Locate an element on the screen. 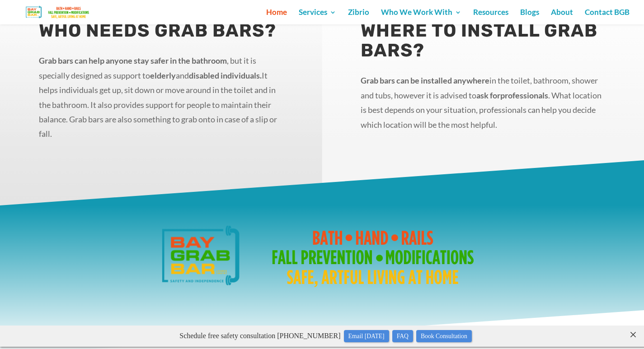 The image size is (644, 349). strong: disabled individuals. is located at coordinates (225, 75).